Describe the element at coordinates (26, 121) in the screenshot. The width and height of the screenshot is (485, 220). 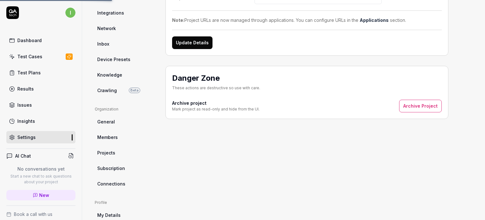
I see `div: Insights` at that location.